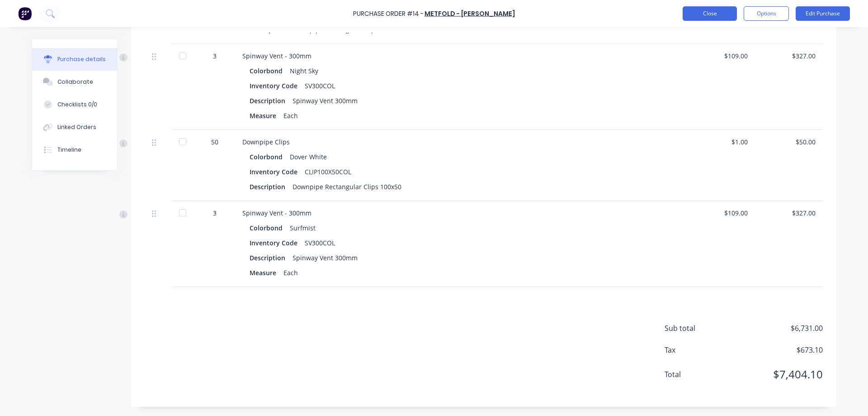 The width and height of the screenshot is (868, 416). What do you see at coordinates (461, 142) in the screenshot?
I see `div: Downpipe Clips` at bounding box center [461, 142].